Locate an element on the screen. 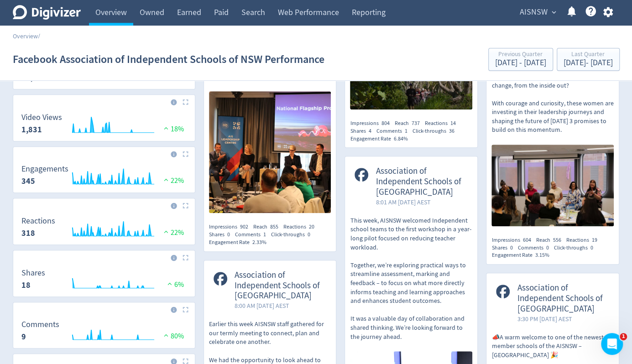 This screenshot has height=364, width=632. strong: 318 is located at coordinates (28, 233).